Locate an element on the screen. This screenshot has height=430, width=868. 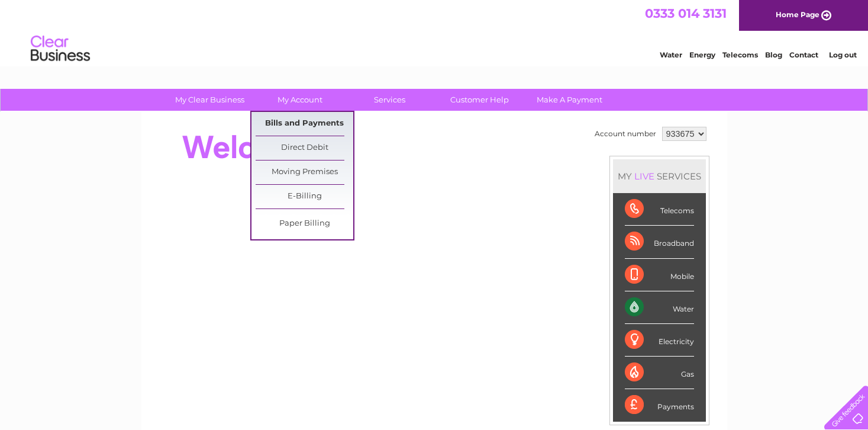
a: Contact is located at coordinates (803, 54).